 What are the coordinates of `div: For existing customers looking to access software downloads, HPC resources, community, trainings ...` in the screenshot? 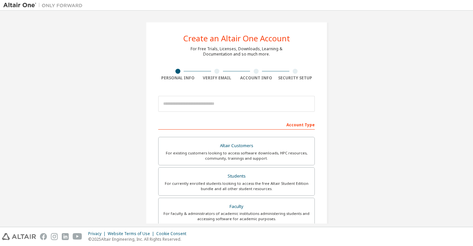 It's located at (236, 156).